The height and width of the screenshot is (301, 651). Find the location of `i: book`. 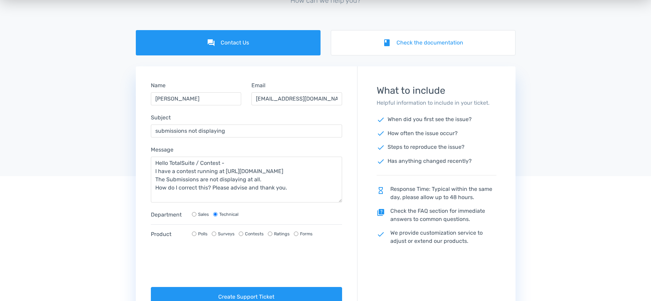

i: book is located at coordinates (387, 43).